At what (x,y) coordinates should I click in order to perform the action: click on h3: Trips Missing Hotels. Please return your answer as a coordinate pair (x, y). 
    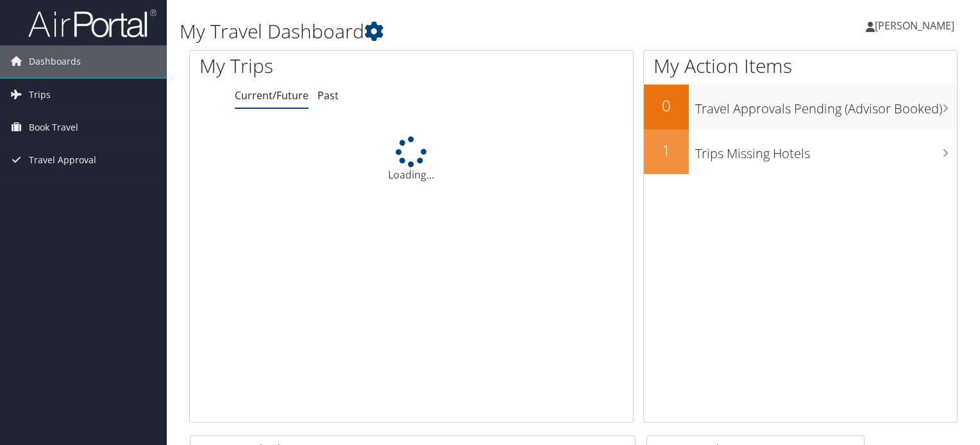
    Looking at the image, I should click on (826, 151).